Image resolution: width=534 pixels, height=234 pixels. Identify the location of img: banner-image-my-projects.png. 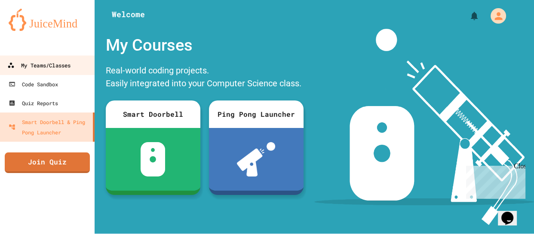
(424, 127).